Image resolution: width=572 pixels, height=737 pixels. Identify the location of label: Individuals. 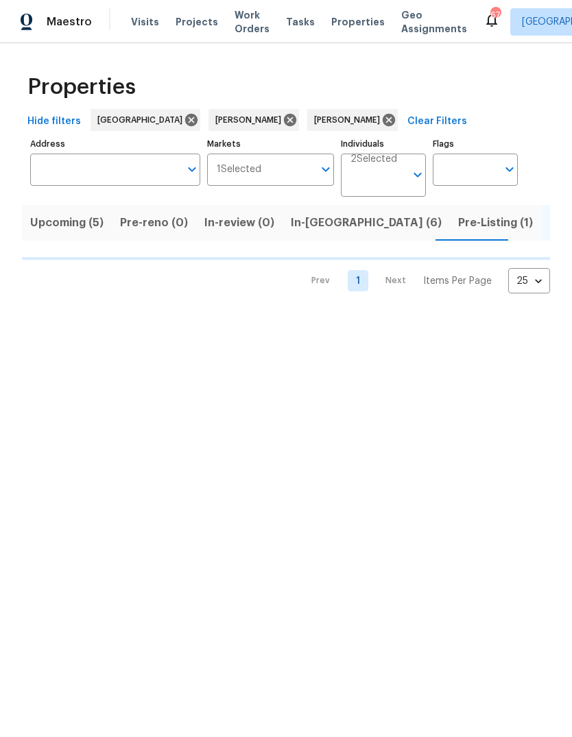
(383, 144).